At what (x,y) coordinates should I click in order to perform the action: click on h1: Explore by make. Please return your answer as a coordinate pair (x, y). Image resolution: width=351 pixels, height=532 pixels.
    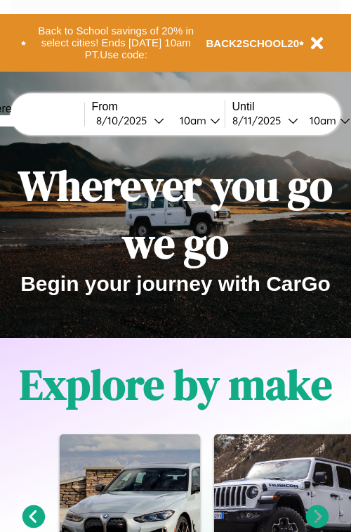
    Looking at the image, I should click on (176, 384).